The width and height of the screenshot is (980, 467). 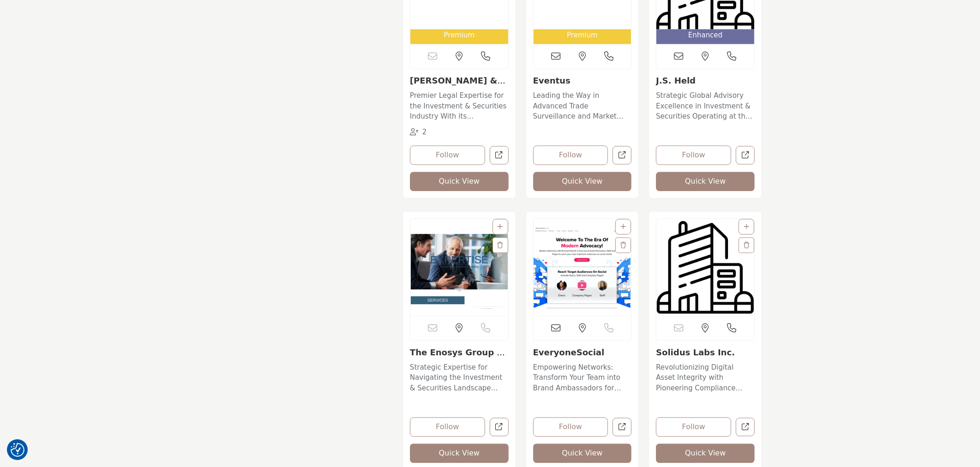 What do you see at coordinates (459, 106) in the screenshot?
I see `p: Premier Legal Expertise for the Investment & Securities Industry With its headquarters in [GEOGRA...` at bounding box center [459, 106].